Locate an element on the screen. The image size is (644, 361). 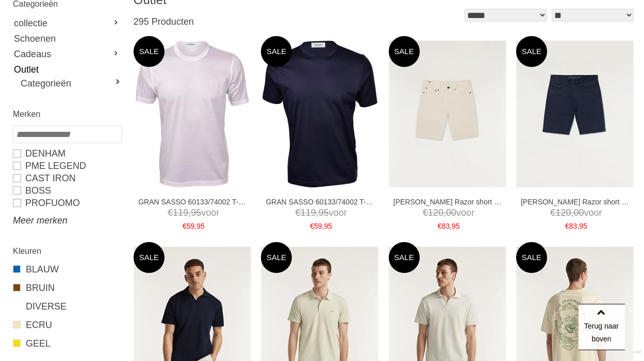
h2: Merken is located at coordinates (67, 114).